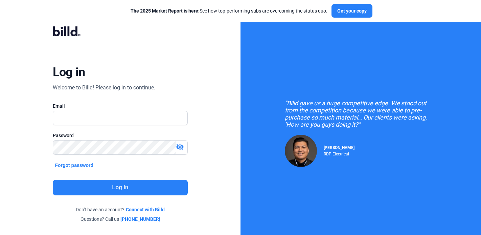 The image size is (481, 235). What do you see at coordinates (120, 135) in the screenshot?
I see `div: Password` at bounding box center [120, 135].